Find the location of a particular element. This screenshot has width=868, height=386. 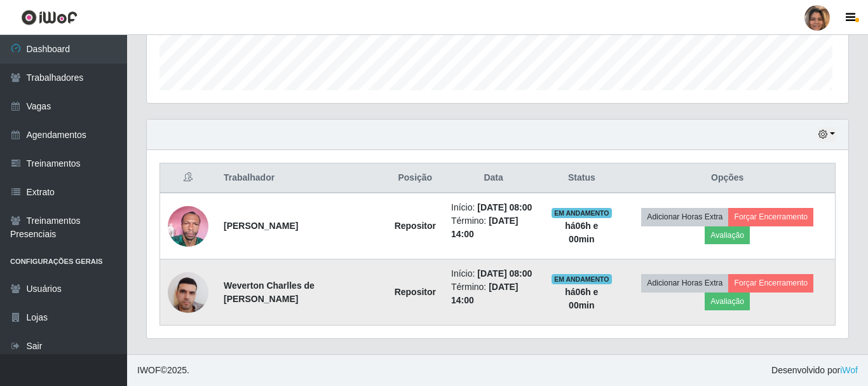

th: Data is located at coordinates (493, 178).